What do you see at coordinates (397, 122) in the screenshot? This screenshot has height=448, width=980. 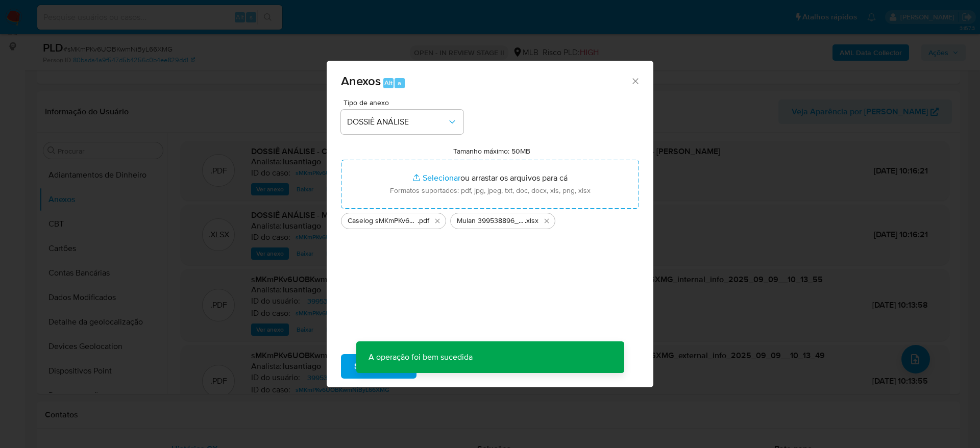 I see `span: DOSSIÊ ANÁLISE` at bounding box center [397, 122].